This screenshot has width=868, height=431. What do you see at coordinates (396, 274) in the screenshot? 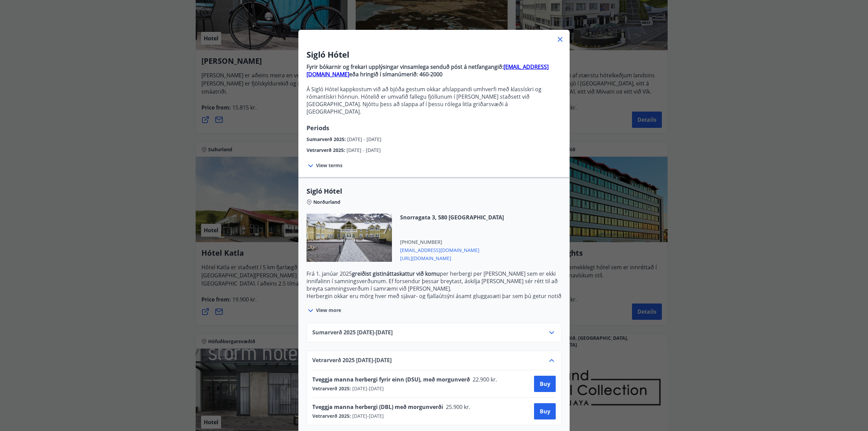
I see `strong: greiðist gistináttaskattur við komu` at bounding box center [396, 274].